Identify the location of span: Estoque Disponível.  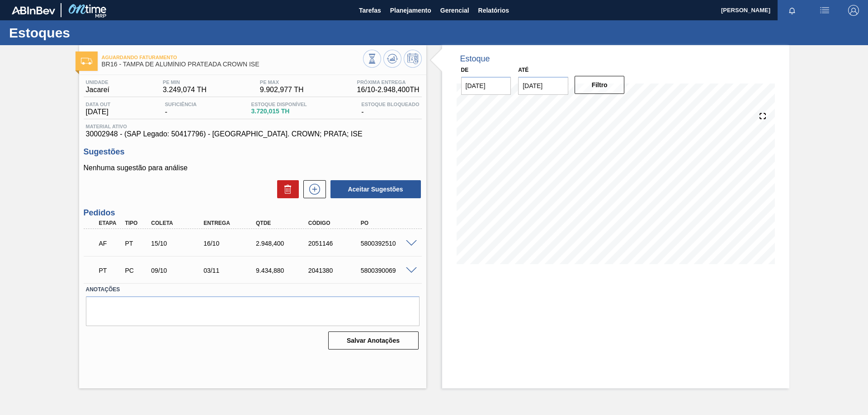
(279, 104).